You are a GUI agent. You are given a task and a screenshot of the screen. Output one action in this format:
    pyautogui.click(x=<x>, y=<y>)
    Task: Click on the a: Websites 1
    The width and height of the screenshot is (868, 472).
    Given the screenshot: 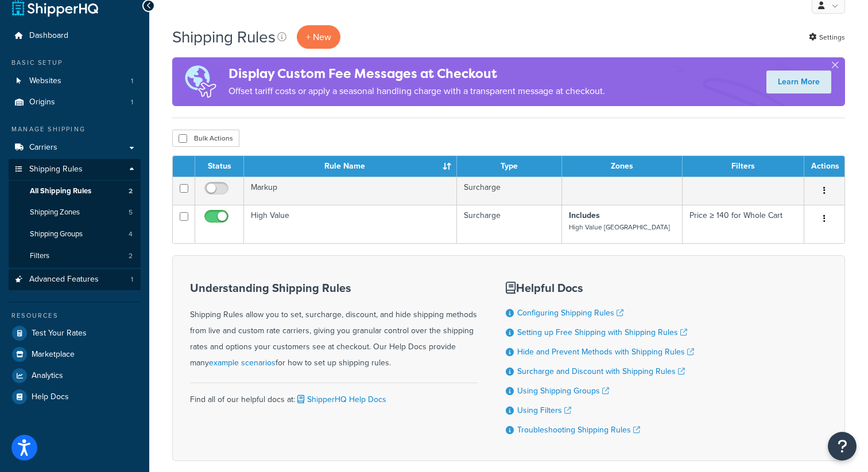 What is the action you would take?
    pyautogui.click(x=75, y=81)
    